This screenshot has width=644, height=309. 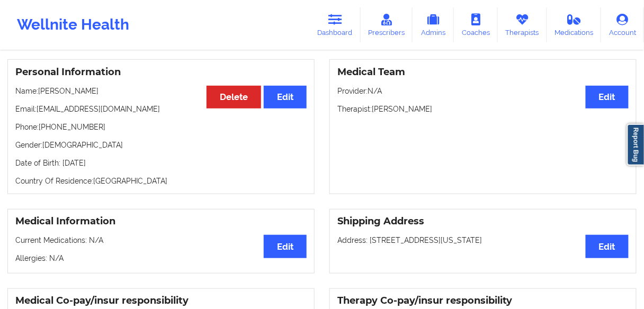 I want to click on h3: Shipping Address, so click(x=483, y=221).